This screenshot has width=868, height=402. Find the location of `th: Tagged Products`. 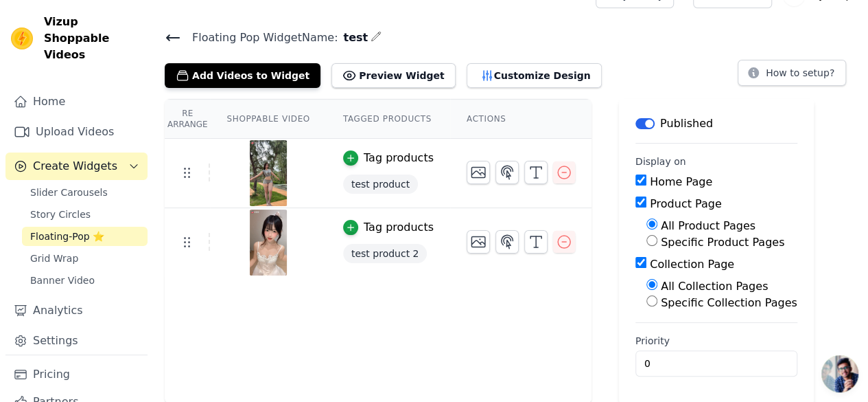

th: Tagged Products is located at coordinates (389, 119).